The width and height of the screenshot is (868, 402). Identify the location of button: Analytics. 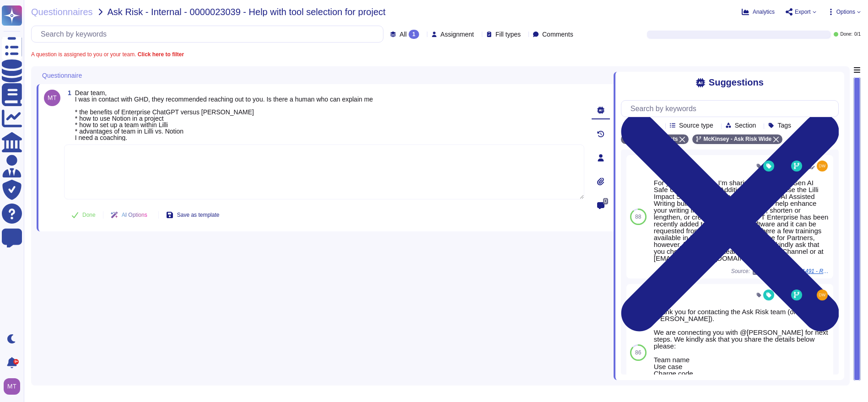
(758, 12).